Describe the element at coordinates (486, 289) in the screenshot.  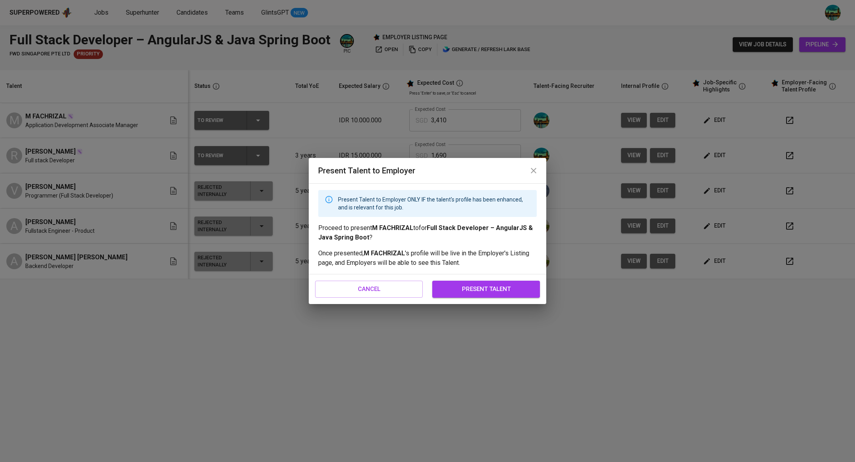
I see `button: present talent` at that location.